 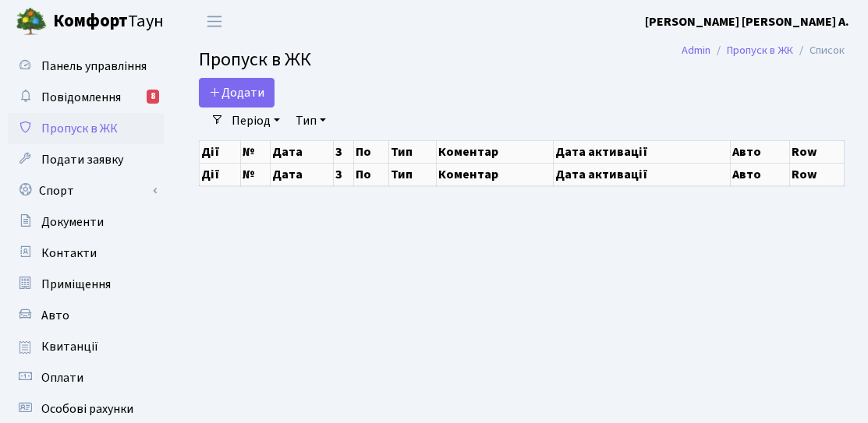 I want to click on a: Тип, so click(x=310, y=121).